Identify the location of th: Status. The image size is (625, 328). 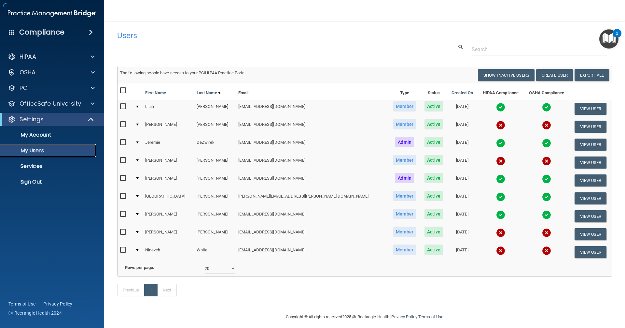
(434, 92).